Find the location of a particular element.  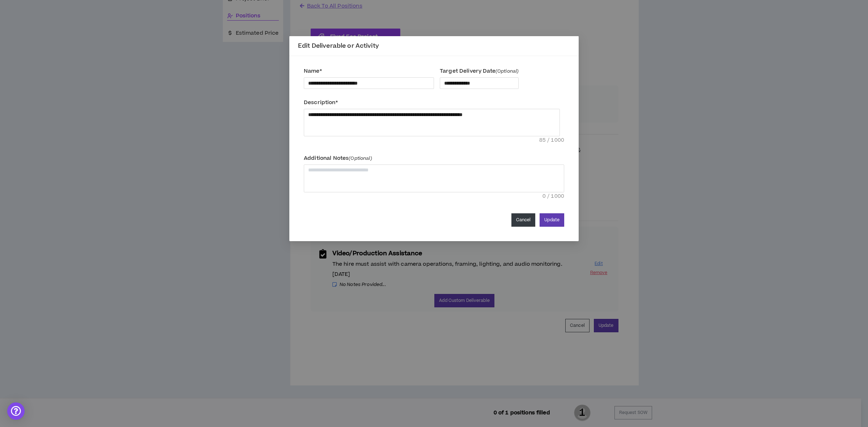

div: Edit Deliverable or Activity is located at coordinates (434, 46).